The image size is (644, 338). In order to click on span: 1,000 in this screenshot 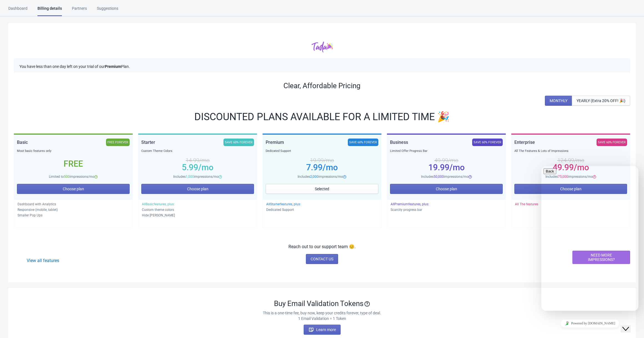, I will do `click(190, 177)`.